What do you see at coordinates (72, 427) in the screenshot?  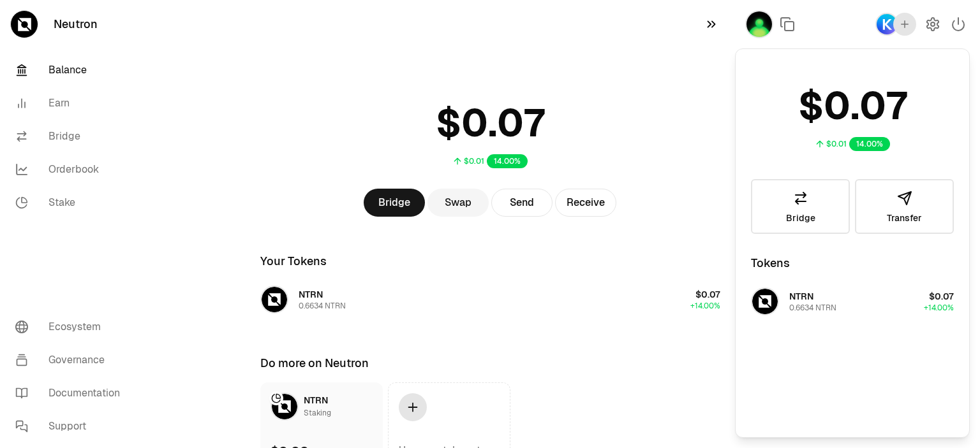 I see `a: Support` at bounding box center [72, 427].